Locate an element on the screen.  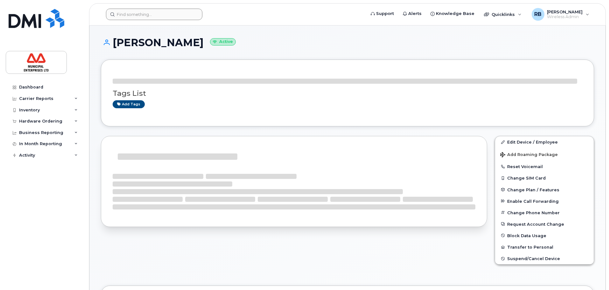
span: Change Plan / Features is located at coordinates (533, 189).